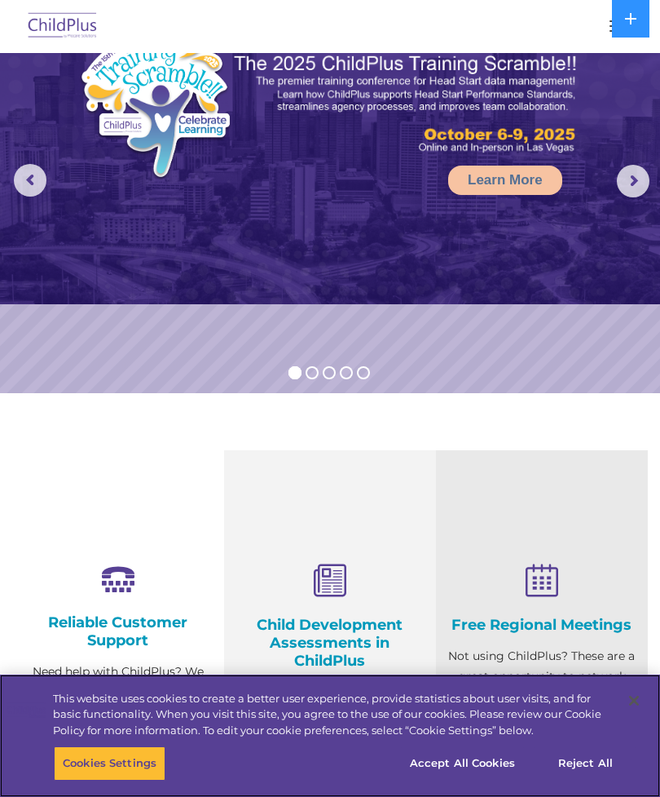  Describe the element at coordinates (333, 714) in the screenshot. I see `div: This website uses cookies to create a better user experience, provide statistics about user visit...` at that location.